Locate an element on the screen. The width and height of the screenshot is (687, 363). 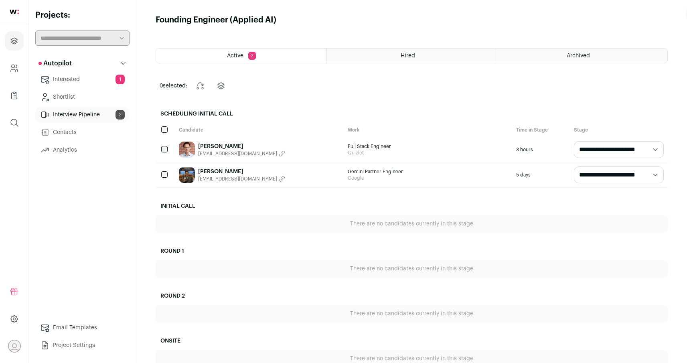
a: Shortlist is located at coordinates (82, 97).